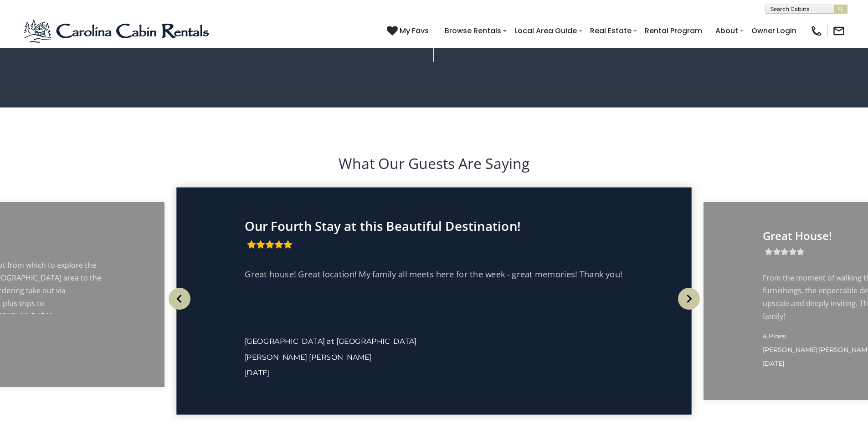 This screenshot has height=434, width=868. I want to click on p: Great house! Great location! My family all meets here for the week - great memories! Thank you!, so click(434, 274).